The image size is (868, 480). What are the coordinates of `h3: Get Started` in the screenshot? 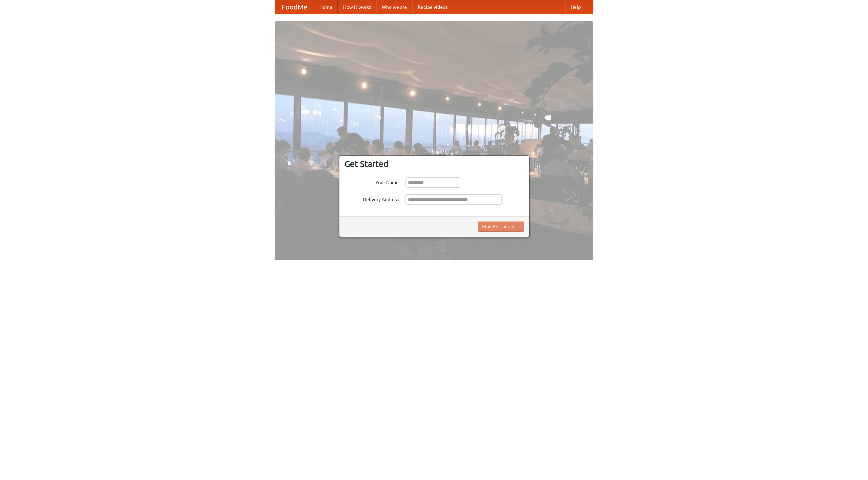 It's located at (434, 164).